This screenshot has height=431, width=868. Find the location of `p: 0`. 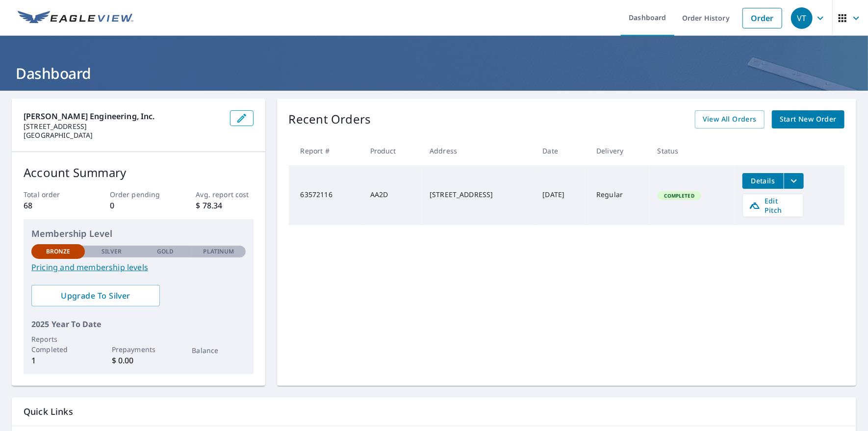

p: 0 is located at coordinates (138, 206).